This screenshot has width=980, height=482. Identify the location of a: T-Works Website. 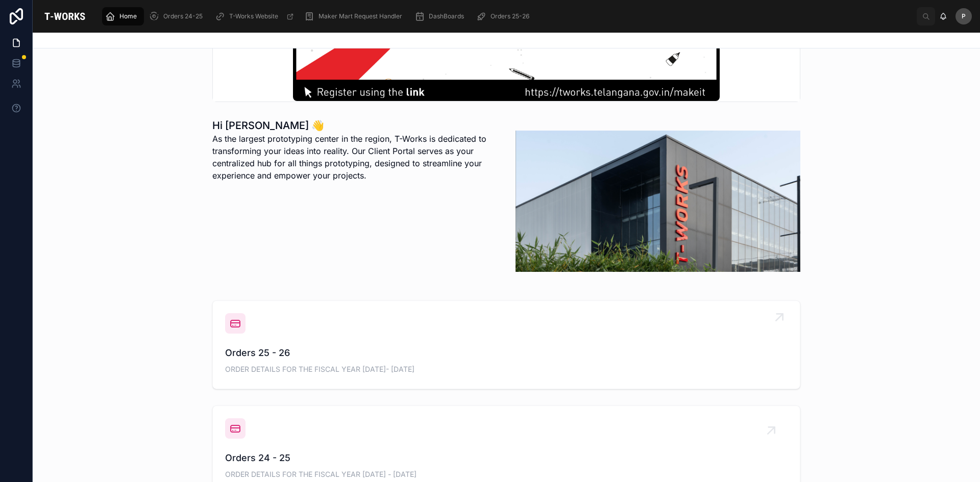
(255, 16).